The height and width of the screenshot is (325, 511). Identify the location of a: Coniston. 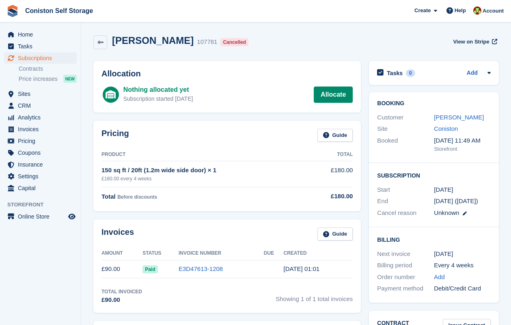
(446, 128).